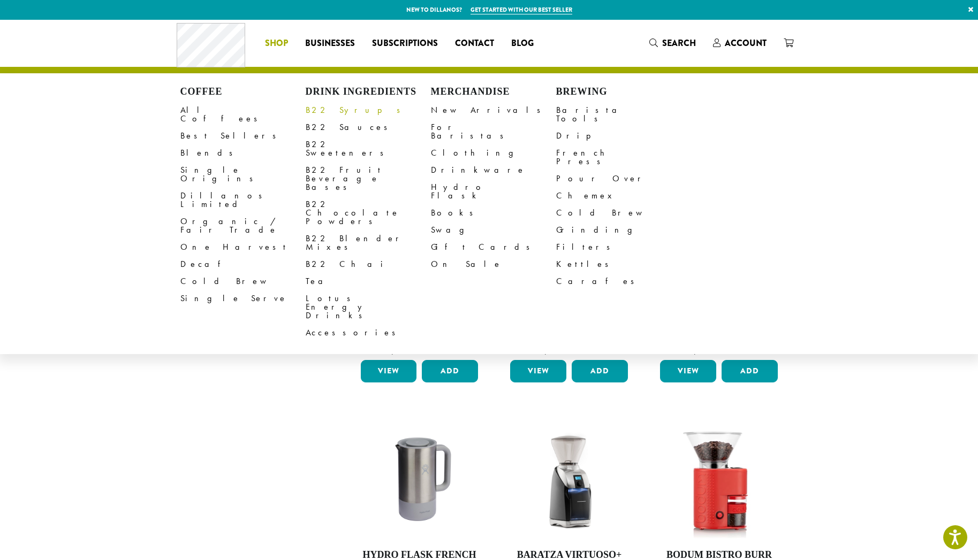 This screenshot has height=560, width=978. Describe the element at coordinates (368, 264) in the screenshot. I see `a: B22 Chai` at that location.